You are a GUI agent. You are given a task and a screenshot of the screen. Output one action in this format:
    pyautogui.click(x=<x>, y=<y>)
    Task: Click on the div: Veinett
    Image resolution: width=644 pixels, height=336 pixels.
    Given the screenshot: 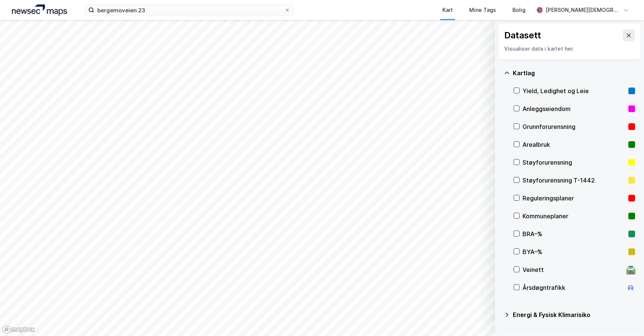 What is the action you would take?
    pyautogui.click(x=573, y=270)
    